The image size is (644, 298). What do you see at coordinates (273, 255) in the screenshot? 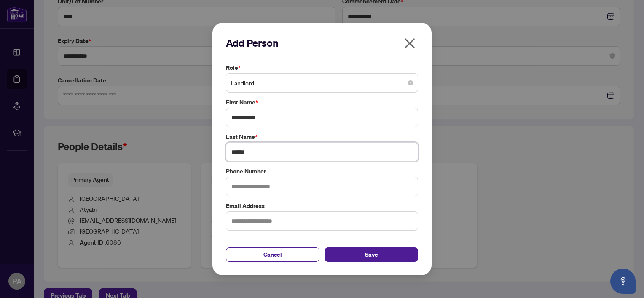
I see `button: Cancel` at bounding box center [273, 255].